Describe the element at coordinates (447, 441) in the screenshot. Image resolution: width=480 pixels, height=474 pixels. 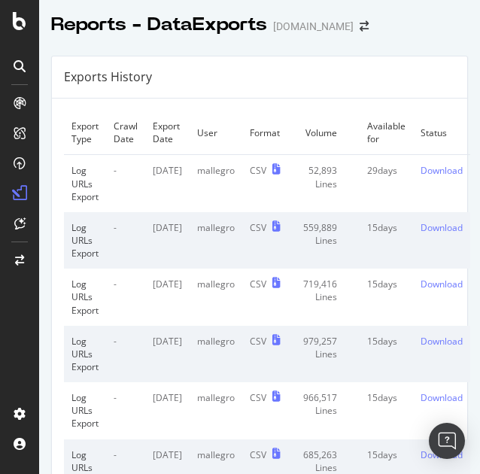
I see `div: Open Intercom Messenger` at that location.